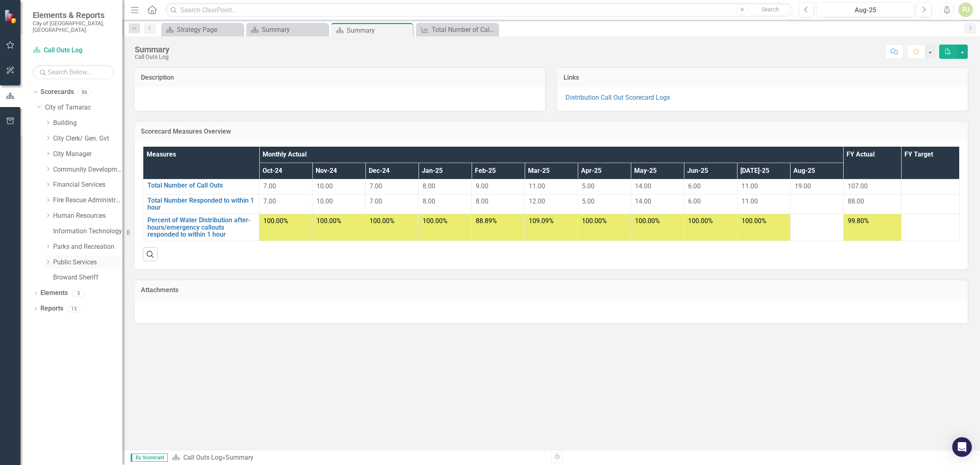 This screenshot has width=980, height=465. Describe the element at coordinates (866, 10) in the screenshot. I see `div: Aug-25` at that location.